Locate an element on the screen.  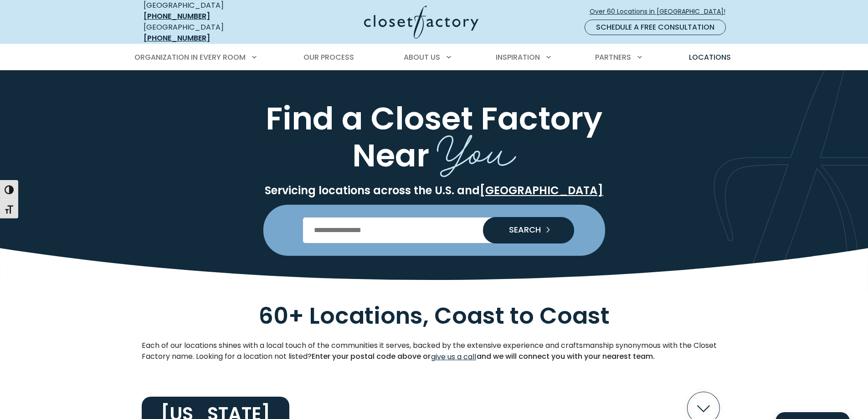
span: Near is located at coordinates (390, 155).